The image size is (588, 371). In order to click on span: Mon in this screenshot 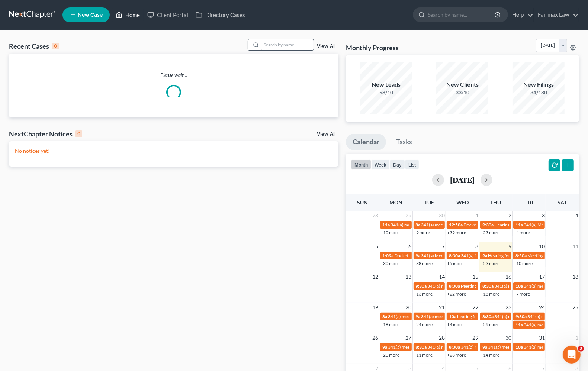, I will do `click(396, 202)`.